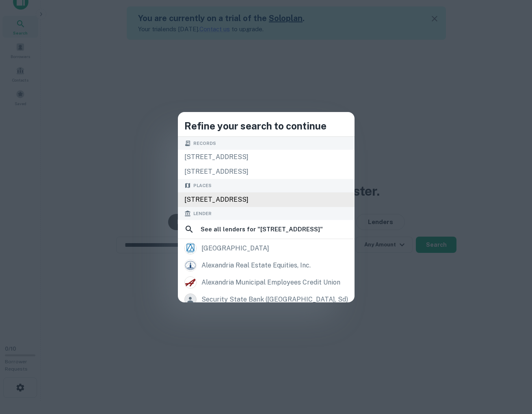 This screenshot has height=414, width=532. I want to click on h4: Refine your search to continue, so click(266, 126).